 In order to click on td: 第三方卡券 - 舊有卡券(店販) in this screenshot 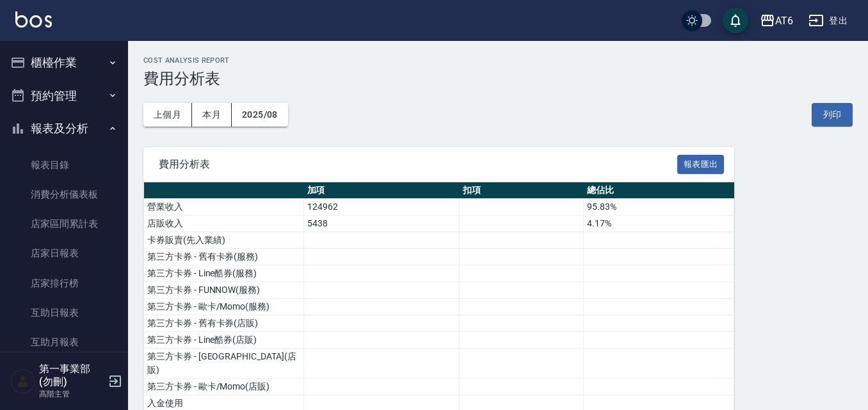, I will do `click(224, 324)`.